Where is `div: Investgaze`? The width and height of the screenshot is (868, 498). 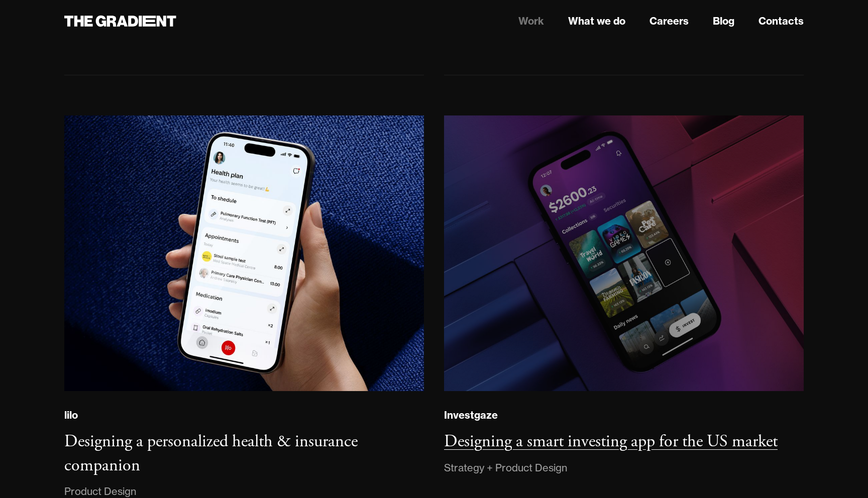 div: Investgaze is located at coordinates (470, 415).